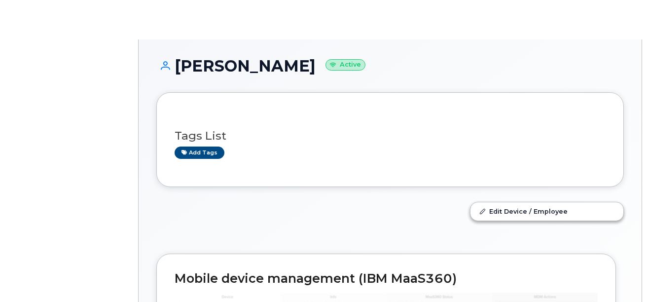 This screenshot has height=302, width=647. What do you see at coordinates (386, 278) in the screenshot?
I see `h2: Mobile device management (IBM MaaS360)` at bounding box center [386, 278].